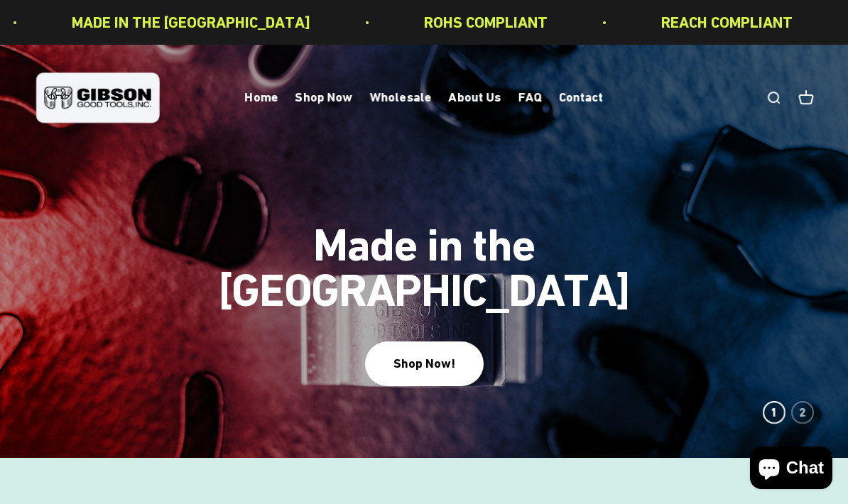 This screenshot has width=848, height=504. What do you see at coordinates (424, 363) in the screenshot?
I see `div: Shop Now!` at bounding box center [424, 363].